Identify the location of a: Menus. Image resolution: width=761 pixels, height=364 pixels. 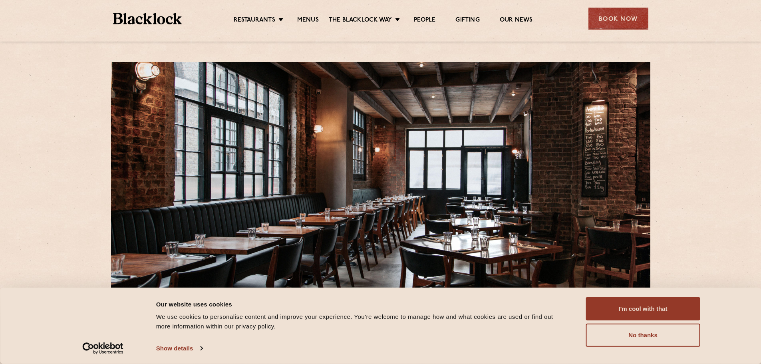
(308, 21).